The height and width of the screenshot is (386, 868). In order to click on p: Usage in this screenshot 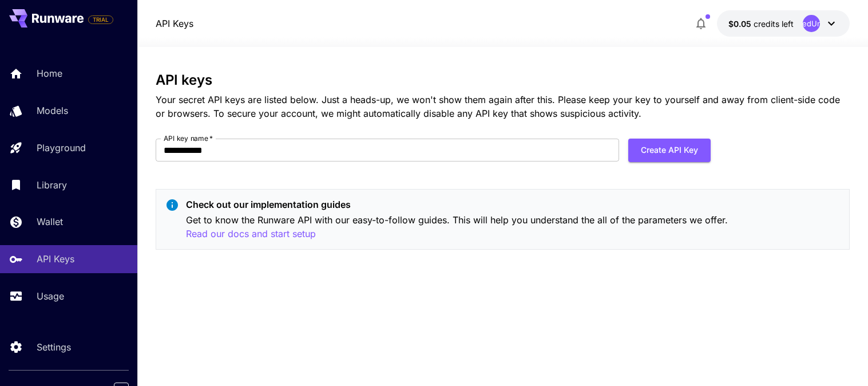, I will do `click(50, 296)`.